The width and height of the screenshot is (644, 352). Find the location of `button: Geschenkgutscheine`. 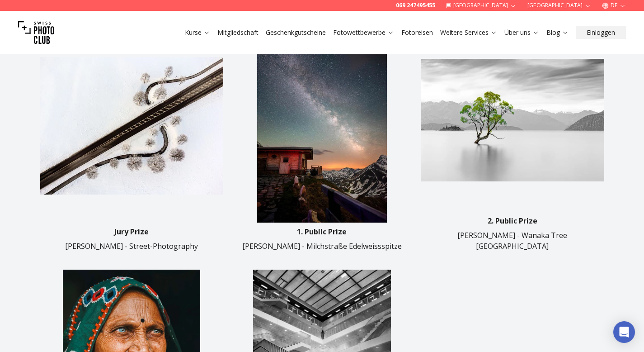

button: Geschenkgutscheine is located at coordinates (296, 33).